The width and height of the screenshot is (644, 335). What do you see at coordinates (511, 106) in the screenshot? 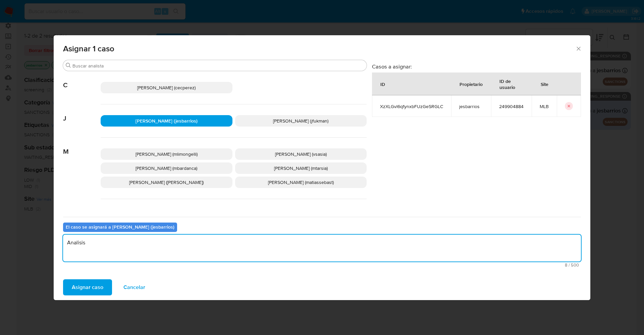
I see `span: 249904884` at bounding box center [511, 106].